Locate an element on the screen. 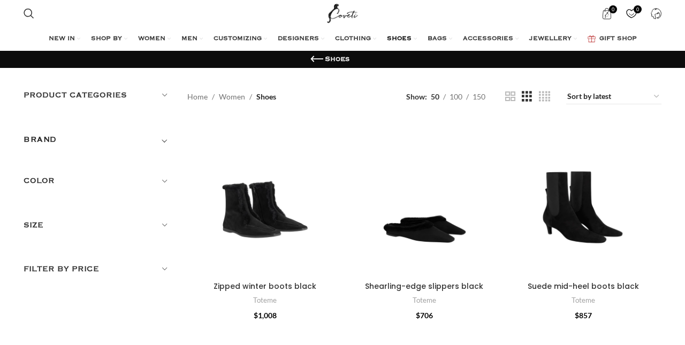  a: 100 is located at coordinates (456, 97).